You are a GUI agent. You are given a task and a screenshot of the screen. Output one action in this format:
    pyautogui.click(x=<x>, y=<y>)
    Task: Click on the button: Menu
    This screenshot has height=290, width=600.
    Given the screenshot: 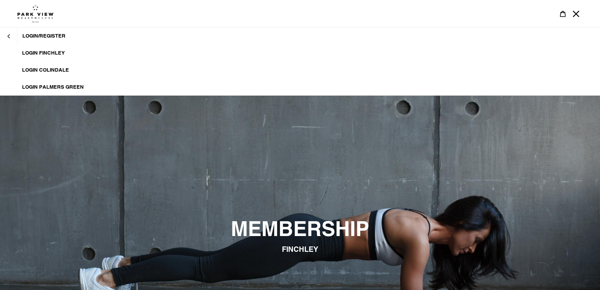 What is the action you would take?
    pyautogui.click(x=576, y=14)
    